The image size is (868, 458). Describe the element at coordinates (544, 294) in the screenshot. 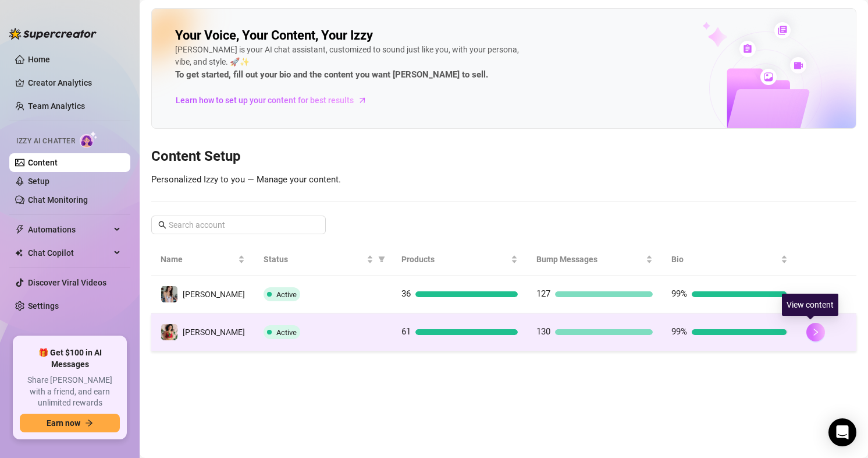

I see `span: 127` at that location.